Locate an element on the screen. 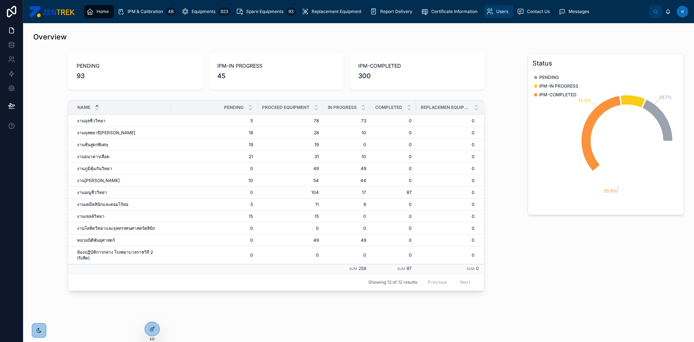  span: 300 is located at coordinates (417, 76).